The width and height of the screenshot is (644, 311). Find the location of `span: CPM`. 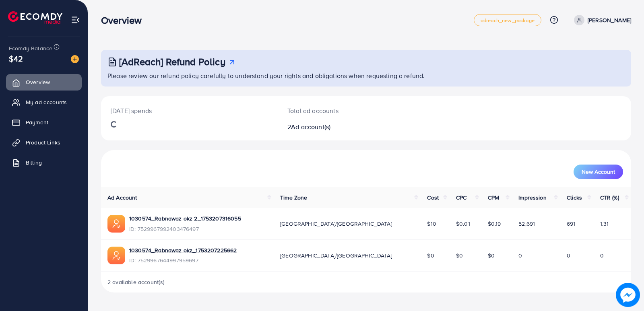

span: CPM is located at coordinates (494, 197).